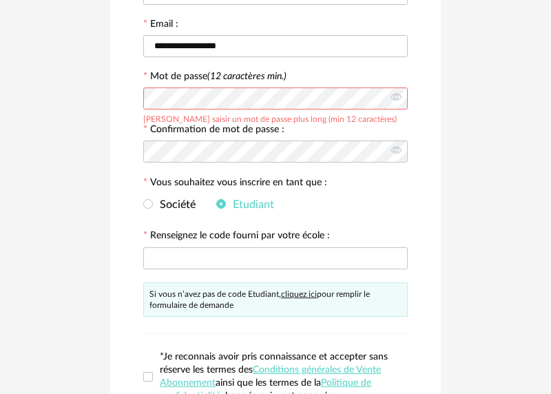  I want to click on label: Email :, so click(160, 25).